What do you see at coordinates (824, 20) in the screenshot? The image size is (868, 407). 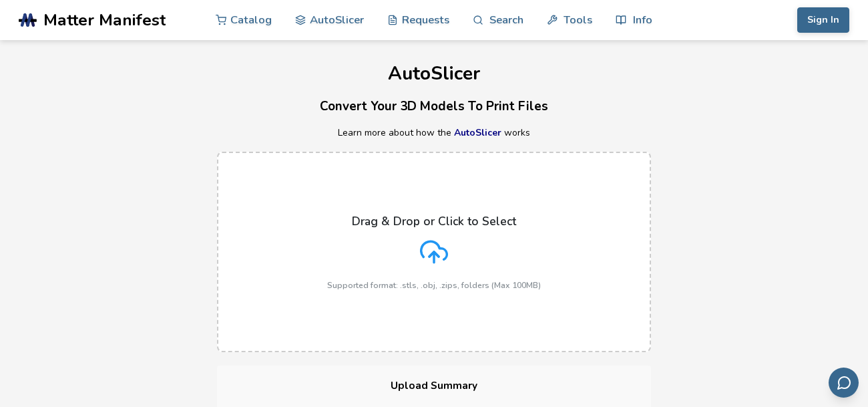 I see `button: Sign In` at bounding box center [824, 20].